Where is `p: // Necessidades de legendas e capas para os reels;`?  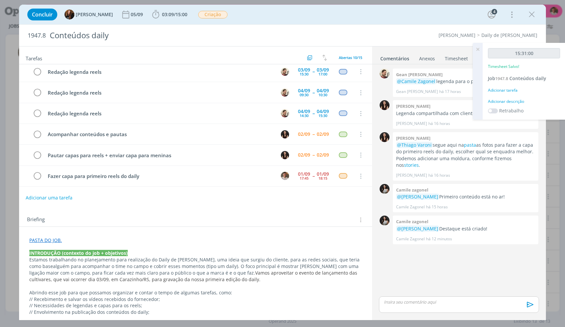
p: // Necessidades de legendas e capas para os reels; is located at coordinates (196, 305).